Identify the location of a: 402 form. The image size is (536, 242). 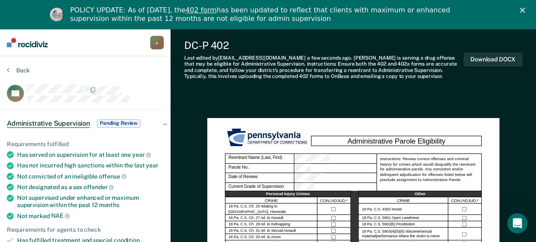
(201, 10).